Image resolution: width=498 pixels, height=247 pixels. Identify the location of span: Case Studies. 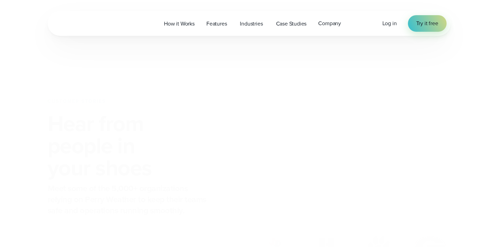
(291, 24).